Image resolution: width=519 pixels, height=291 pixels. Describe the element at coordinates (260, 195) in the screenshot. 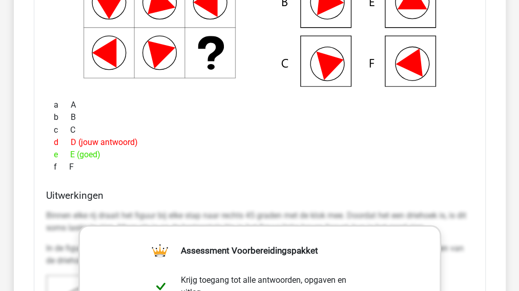

I see `h4: Uitwerkingen` at that location.